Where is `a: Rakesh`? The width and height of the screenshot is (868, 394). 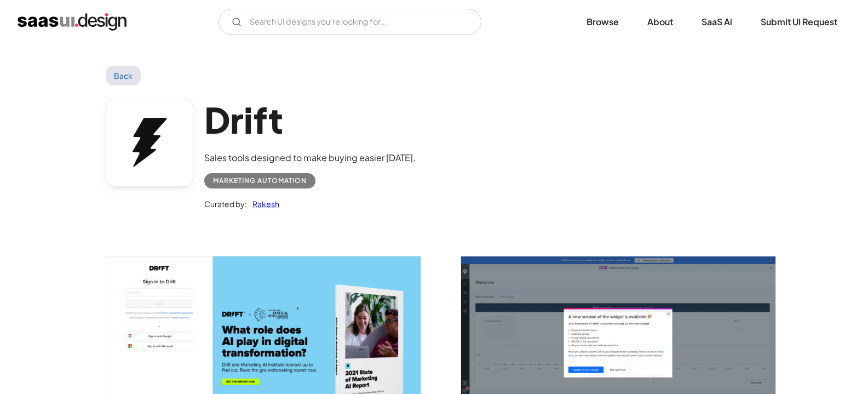 a: Rakesh is located at coordinates (263, 204).